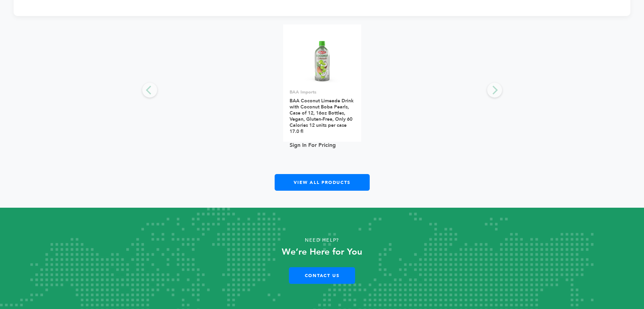 This screenshot has width=644, height=309. I want to click on a: Sign In For Pricing, so click(313, 145).